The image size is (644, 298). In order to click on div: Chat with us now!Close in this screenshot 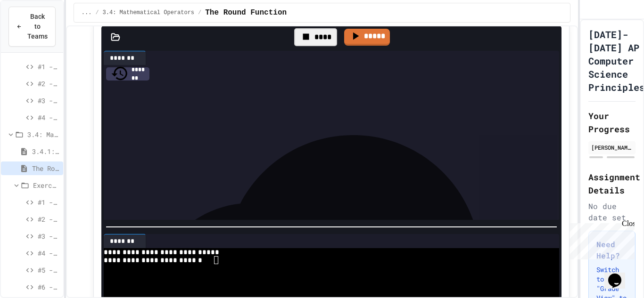, I will do `click(34, 32)`.